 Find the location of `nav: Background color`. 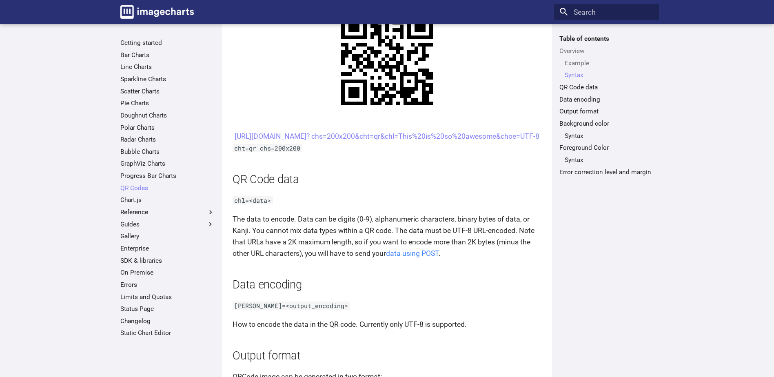

nav: Background color is located at coordinates (606, 136).